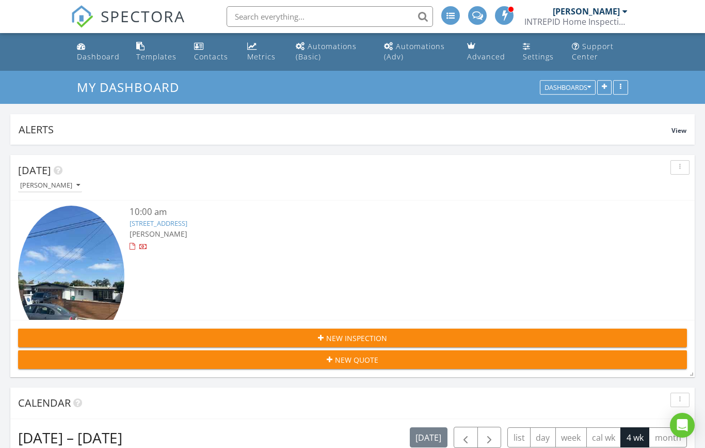  I want to click on a: Metrics, so click(263, 52).